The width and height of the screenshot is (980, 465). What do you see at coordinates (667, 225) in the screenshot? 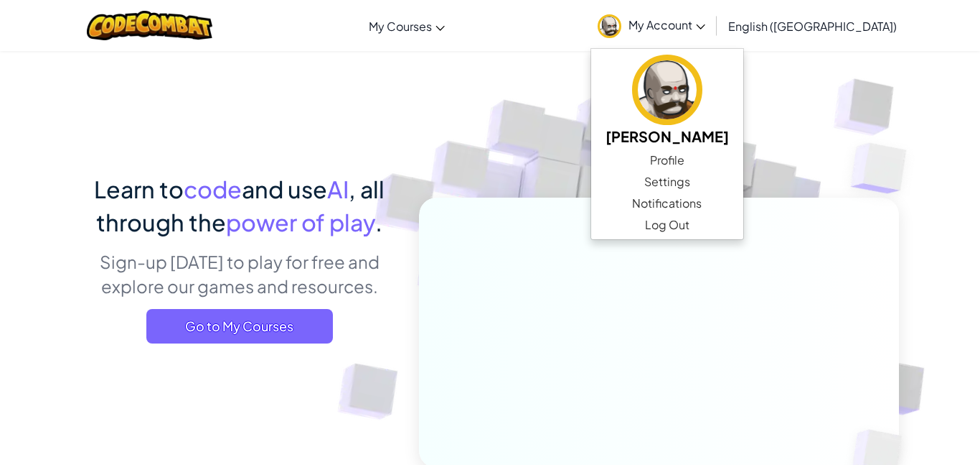
I see `a: Log Out` at bounding box center [667, 225].